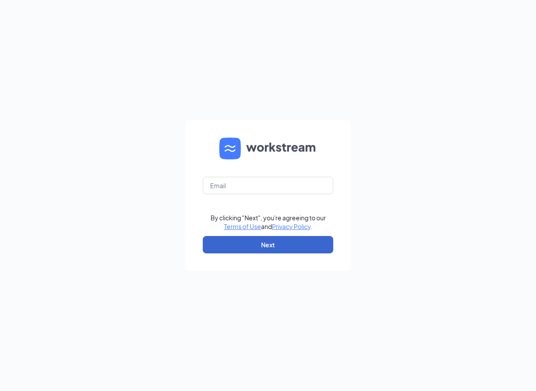 The width and height of the screenshot is (536, 391). What do you see at coordinates (268, 148) in the screenshot?
I see `img: WS logo and Workstream text` at bounding box center [268, 148].